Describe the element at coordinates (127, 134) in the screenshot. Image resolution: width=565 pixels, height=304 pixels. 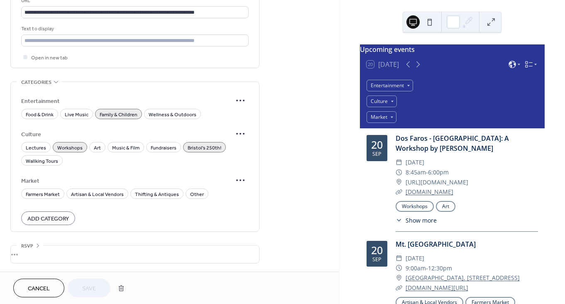
I see `span: Culture` at that location.